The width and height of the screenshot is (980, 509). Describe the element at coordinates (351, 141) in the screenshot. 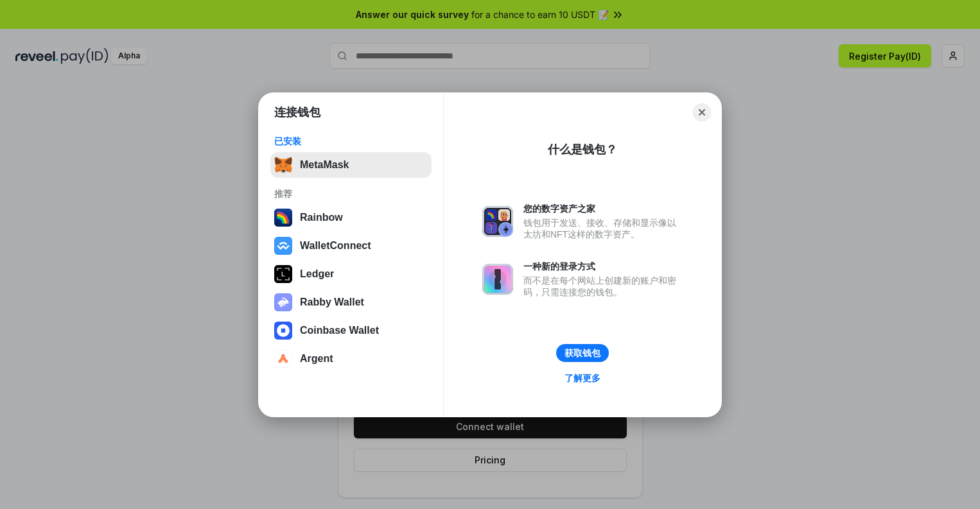

I see `div: 已安装` at that location.